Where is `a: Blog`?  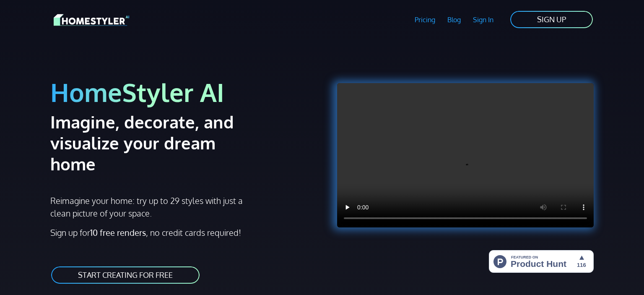
a: Blog is located at coordinates (454, 20).